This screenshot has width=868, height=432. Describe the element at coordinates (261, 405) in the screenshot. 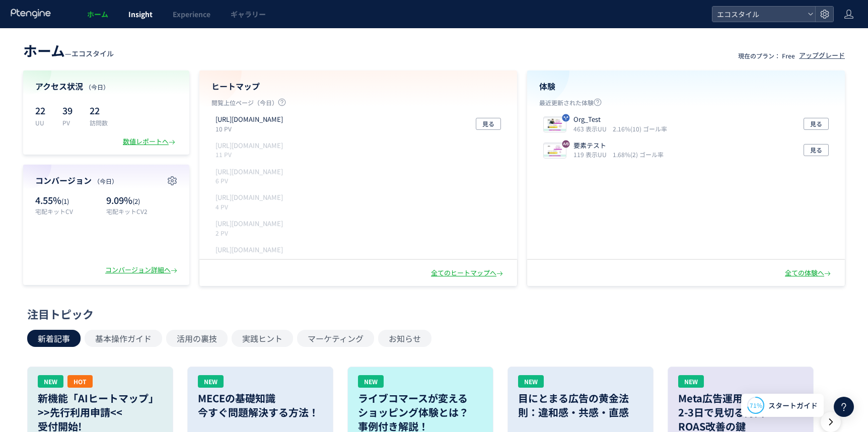

I see `h3: MECEの基礎知識 今すぐ問題解決する方法！` at that location.